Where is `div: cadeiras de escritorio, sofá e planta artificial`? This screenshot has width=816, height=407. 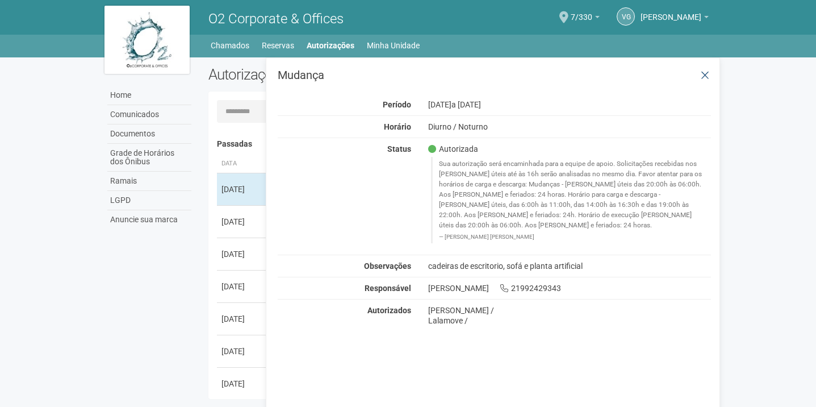 div: cadeiras de escritorio, sofá e planta artificial is located at coordinates (570, 266).